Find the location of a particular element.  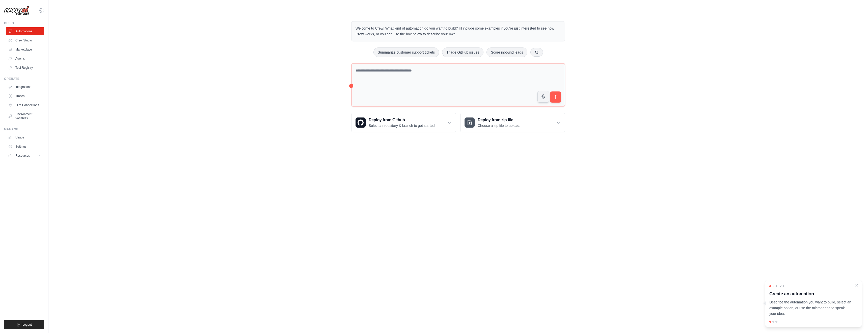

div: Build is located at coordinates (24, 23).